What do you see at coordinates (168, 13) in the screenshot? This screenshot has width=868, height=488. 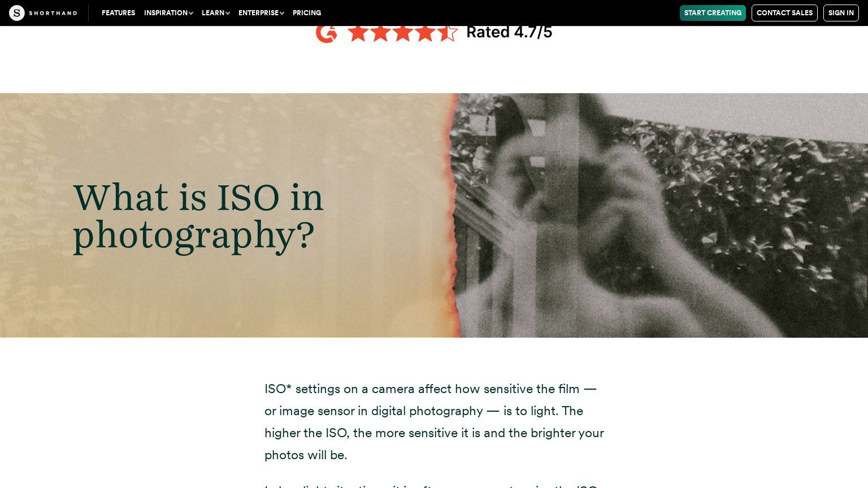 I see `button: Inspiration` at bounding box center [168, 13].